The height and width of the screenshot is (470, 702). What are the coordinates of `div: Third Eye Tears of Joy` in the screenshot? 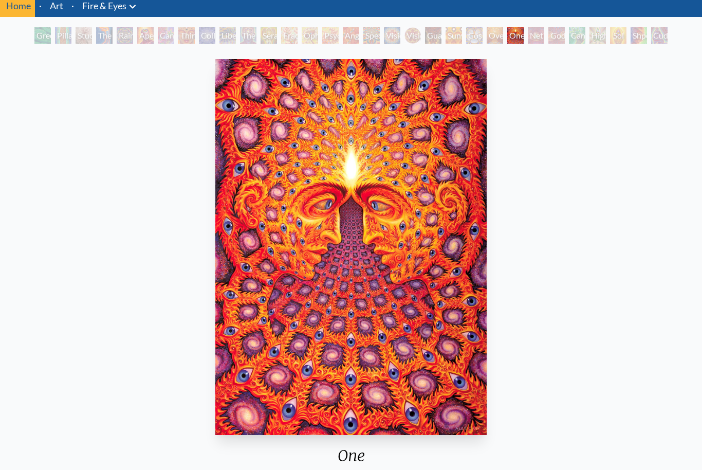 It's located at (187, 35).